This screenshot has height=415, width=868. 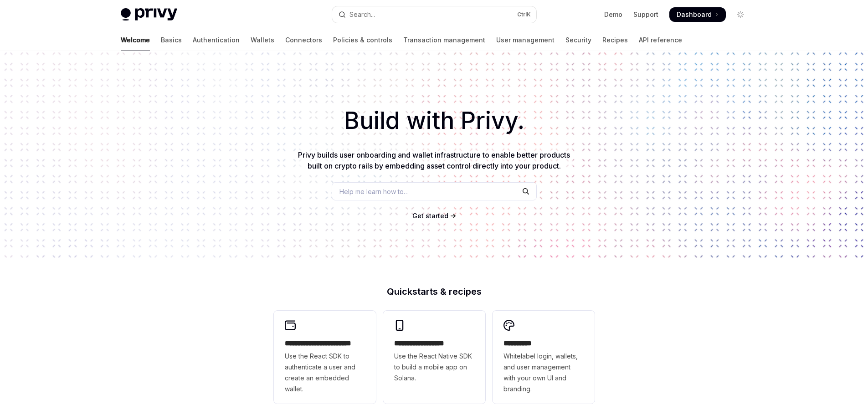 What do you see at coordinates (614, 14) in the screenshot?
I see `a: Demo` at bounding box center [614, 14].